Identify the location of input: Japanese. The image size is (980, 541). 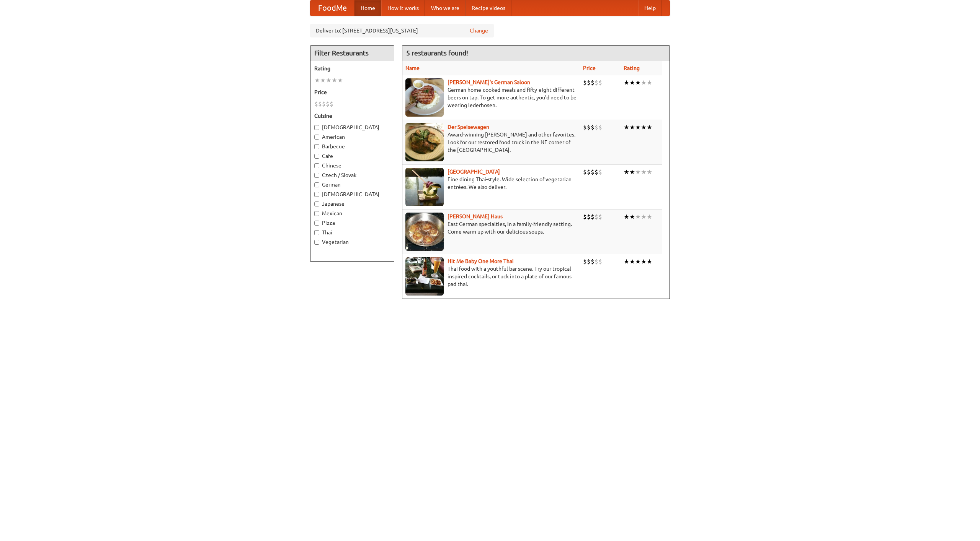
(317, 203).